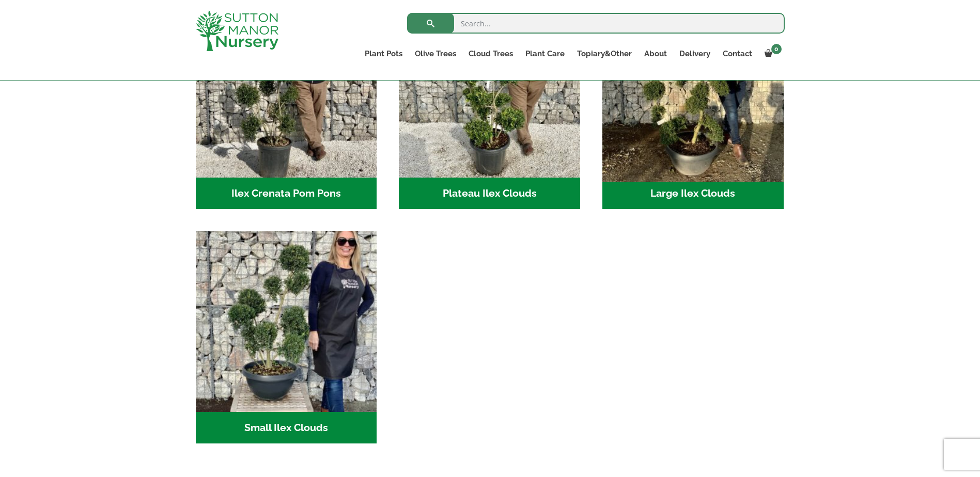 The height and width of the screenshot is (477, 980). I want to click on img: logo, so click(237, 31).